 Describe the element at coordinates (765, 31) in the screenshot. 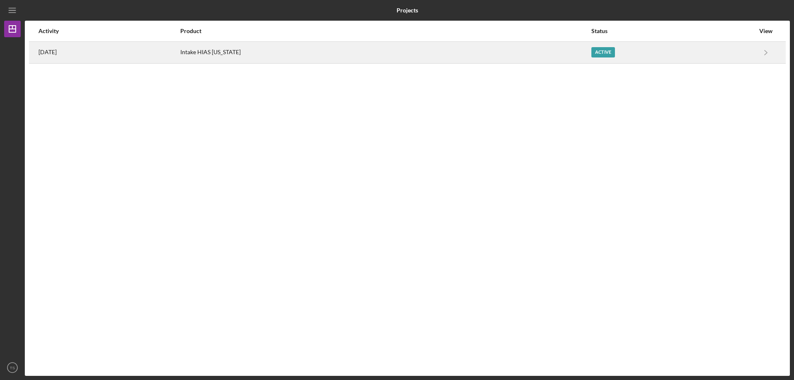

I see `div: View` at that location.